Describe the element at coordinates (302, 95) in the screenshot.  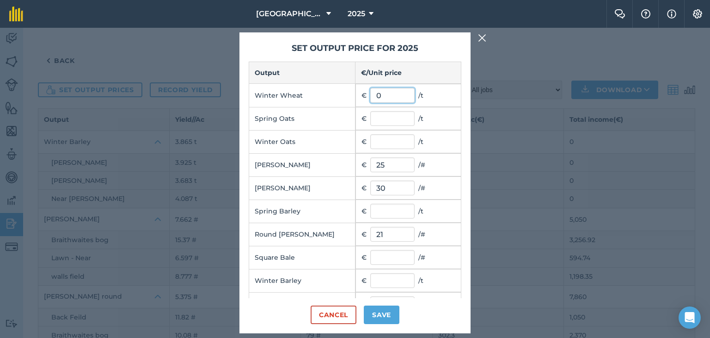
I see `td: Winter Wheat` at that location.